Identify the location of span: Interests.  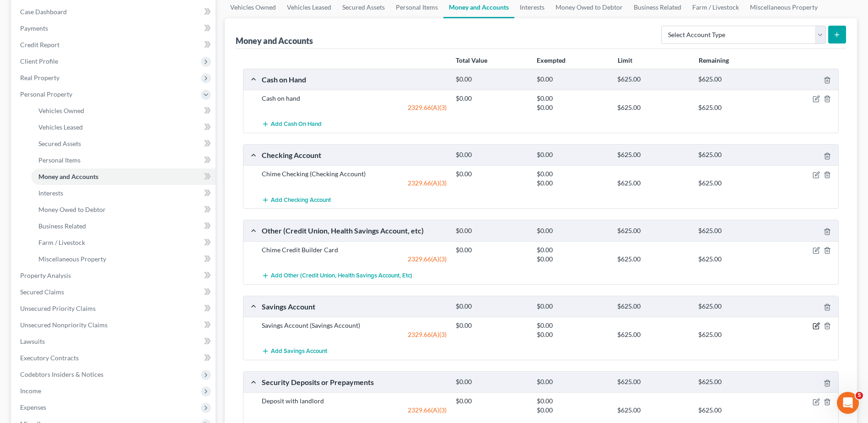
(51, 193).